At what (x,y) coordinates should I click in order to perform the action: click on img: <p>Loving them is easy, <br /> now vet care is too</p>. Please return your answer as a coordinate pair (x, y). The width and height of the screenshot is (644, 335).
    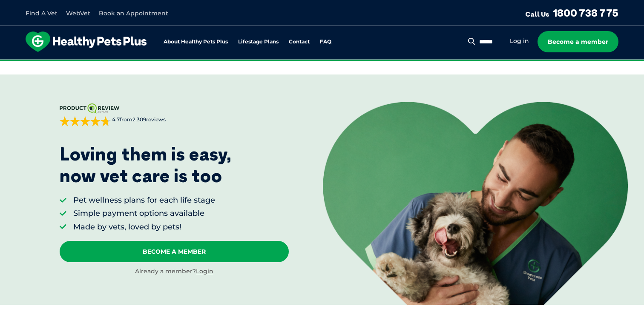
    Looking at the image, I should click on (475, 203).